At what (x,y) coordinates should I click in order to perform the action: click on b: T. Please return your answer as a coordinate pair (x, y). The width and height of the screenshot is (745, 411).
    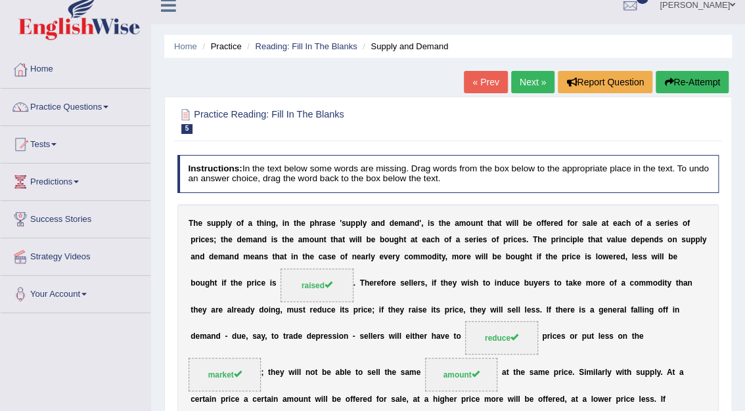
    Looking at the image, I should click on (191, 223).